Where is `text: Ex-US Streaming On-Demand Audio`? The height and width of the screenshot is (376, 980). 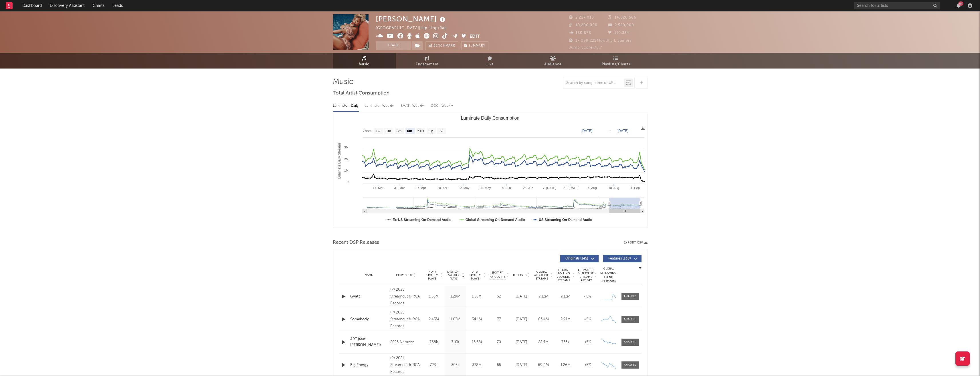 text: Ex-US Streaming On-Demand Audio is located at coordinates (422, 220).